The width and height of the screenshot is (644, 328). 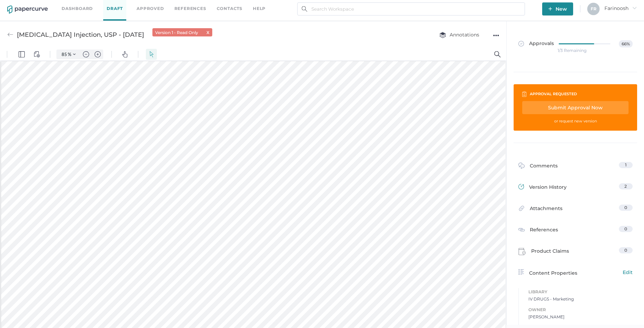 What do you see at coordinates (229, 9) in the screenshot?
I see `a: Contacts` at bounding box center [229, 9].